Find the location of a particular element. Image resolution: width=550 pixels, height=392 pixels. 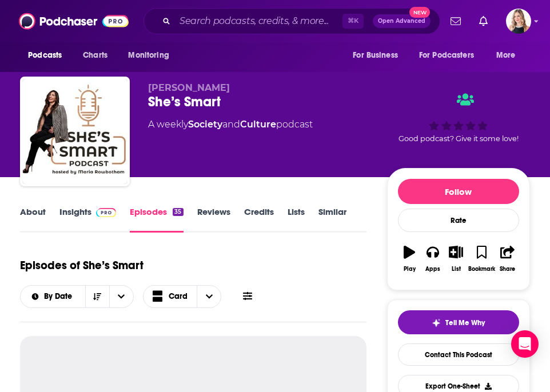

img: User Profile is located at coordinates (518, 21).